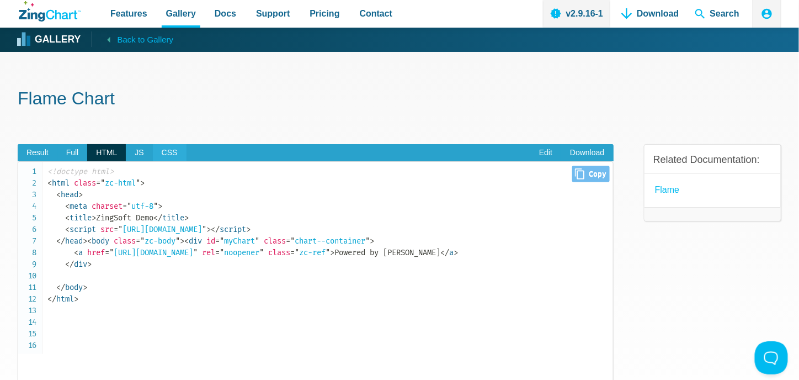  I want to click on span: Pricing, so click(324, 13).